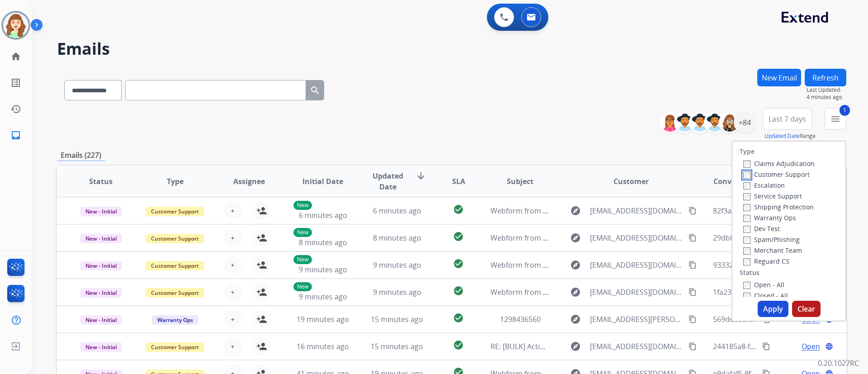  What do you see at coordinates (521, 320) in the screenshot?
I see `span: 1298436560` at bounding box center [521, 320].